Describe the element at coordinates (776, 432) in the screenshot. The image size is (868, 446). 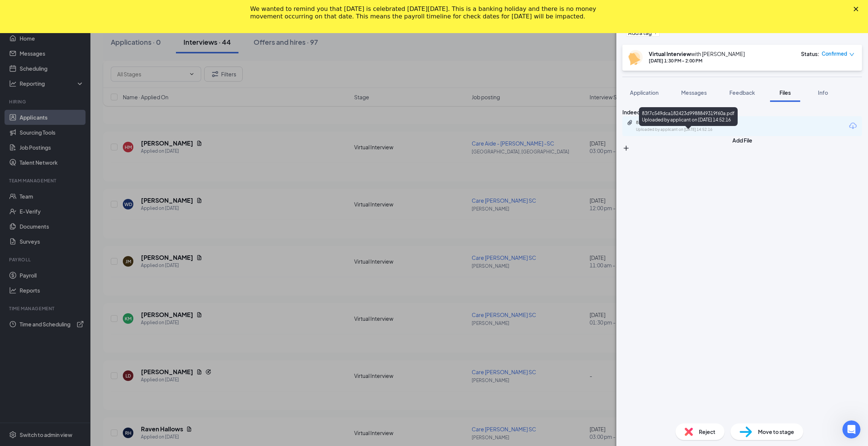
I see `span: Move to stage` at that location.